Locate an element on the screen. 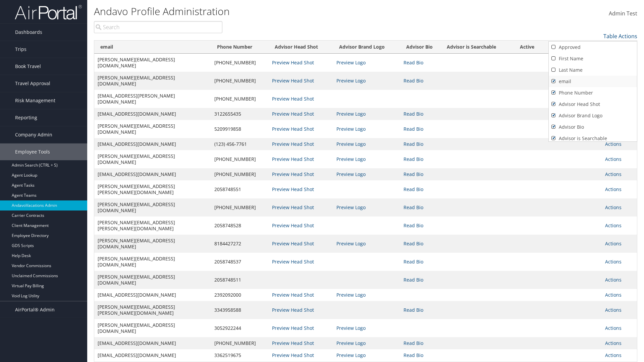  span: Risk Management is located at coordinates (35, 100).